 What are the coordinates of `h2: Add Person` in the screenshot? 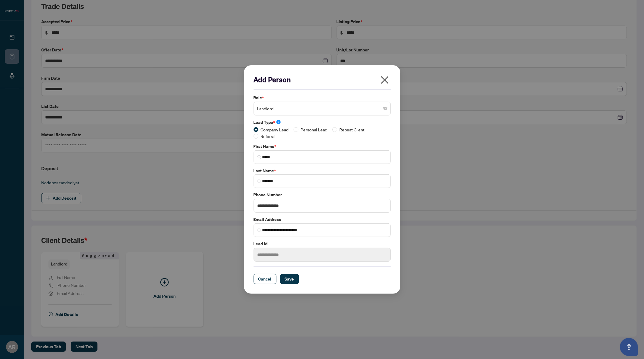 It's located at (322, 79).